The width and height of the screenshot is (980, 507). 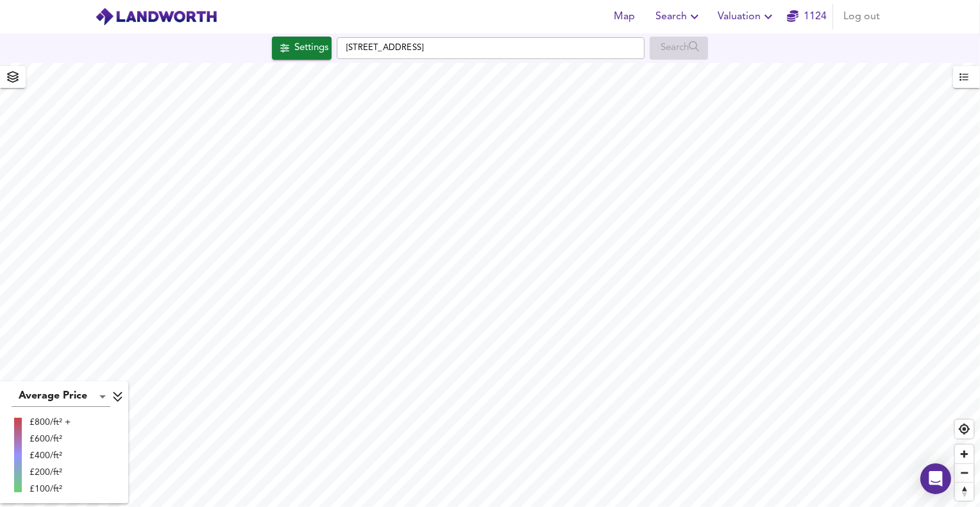 What do you see at coordinates (964, 453) in the screenshot?
I see `button: Zoom in` at bounding box center [964, 453].